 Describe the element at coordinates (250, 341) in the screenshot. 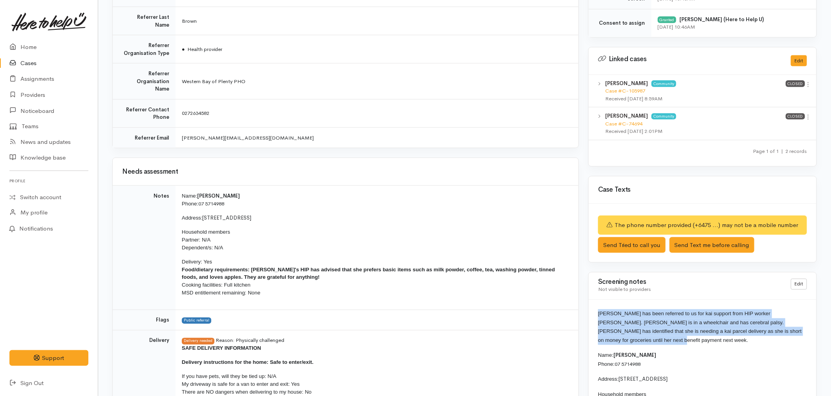

I see `span: Reason: Physically challenged` at that location.